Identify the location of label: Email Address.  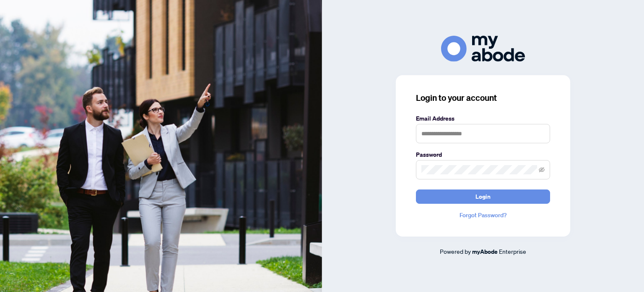
(483, 118).